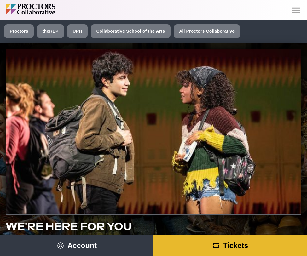  Describe the element at coordinates (77, 31) in the screenshot. I see `a: UPH` at that location.